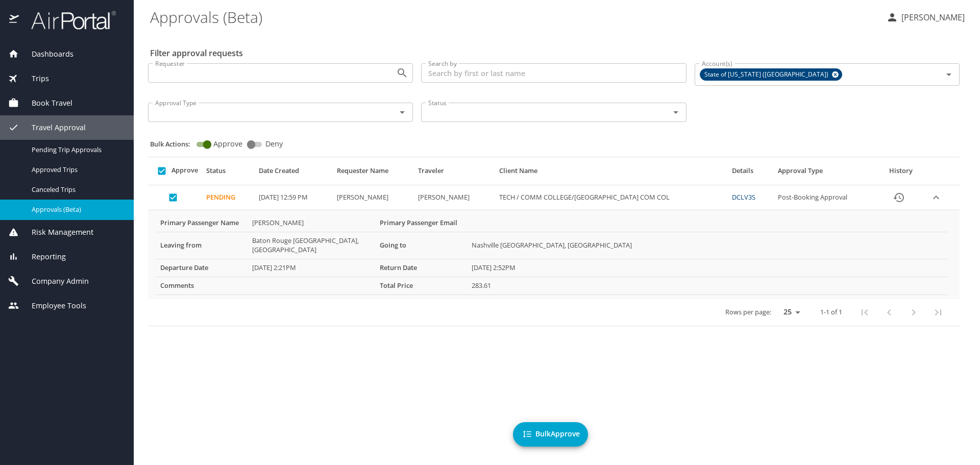 This screenshot has height=465, width=980. I want to click on button: expand row, so click(936, 197).